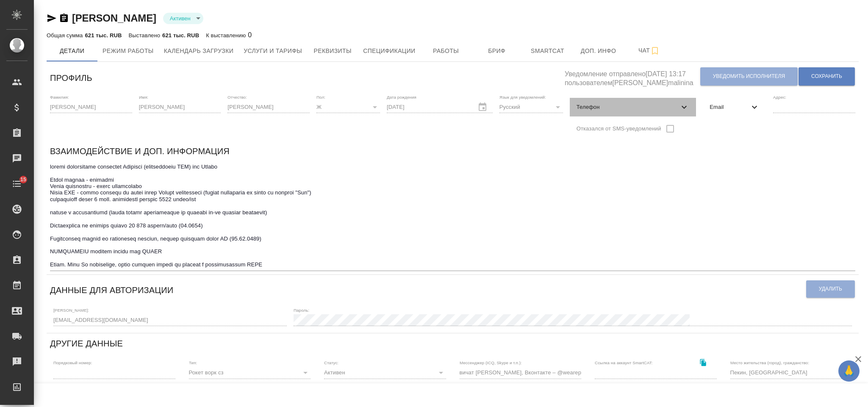 The height and width of the screenshot is (407, 868). I want to click on span: Детали, so click(72, 51).